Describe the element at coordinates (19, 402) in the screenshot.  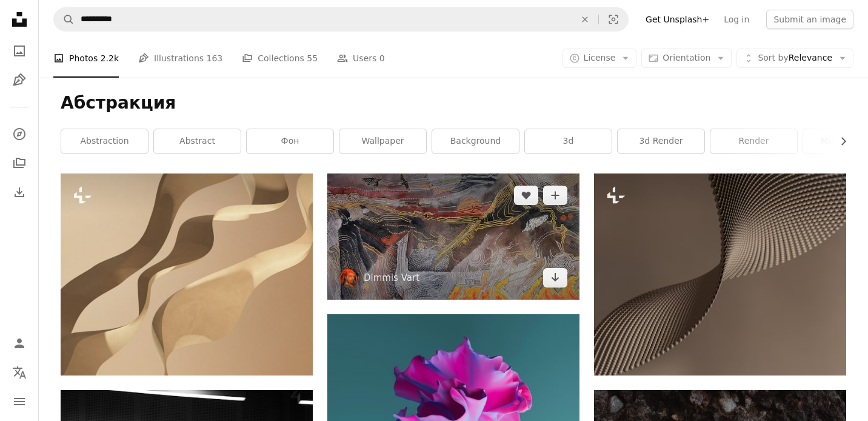
I see `button: Menu` at that location.